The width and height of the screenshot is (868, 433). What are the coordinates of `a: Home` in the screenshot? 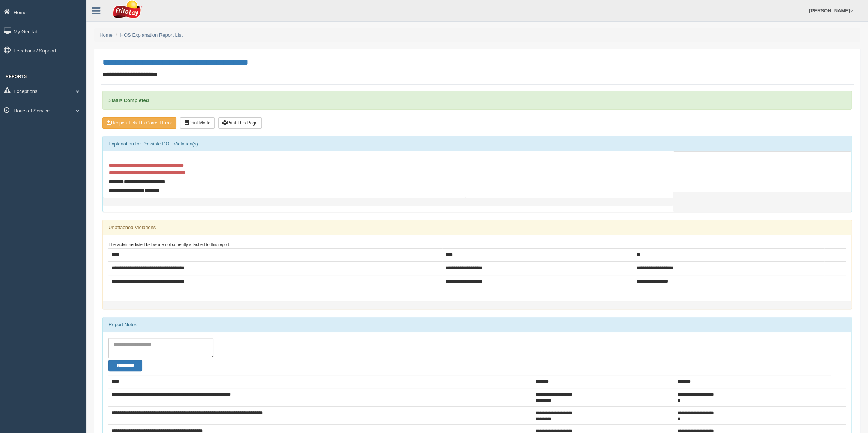 It's located at (106, 35).